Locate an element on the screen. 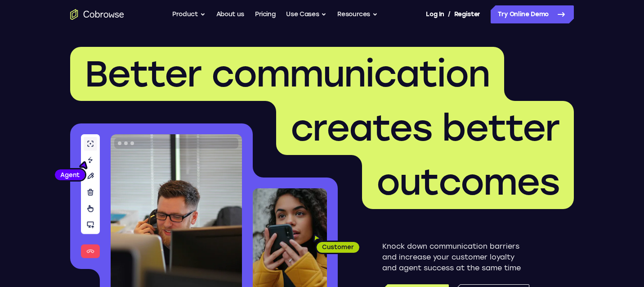  a: About us is located at coordinates (230, 14).